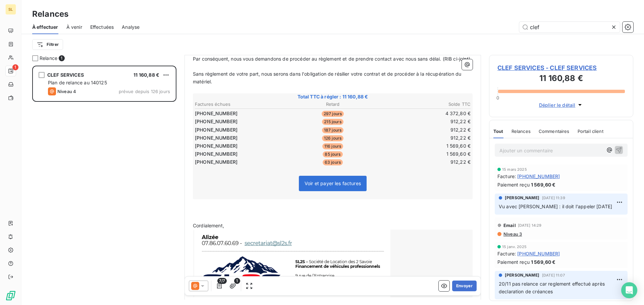  Describe the element at coordinates (66, 92) in the screenshot. I see `span: Niveau 4` at that location.